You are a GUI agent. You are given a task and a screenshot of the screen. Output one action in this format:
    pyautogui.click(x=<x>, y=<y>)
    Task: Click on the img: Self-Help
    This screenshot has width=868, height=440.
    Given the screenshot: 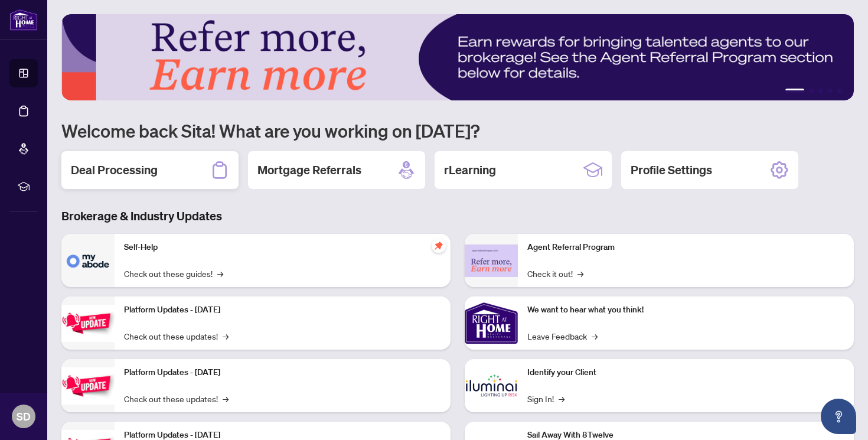 What is the action you would take?
    pyautogui.click(x=88, y=260)
    